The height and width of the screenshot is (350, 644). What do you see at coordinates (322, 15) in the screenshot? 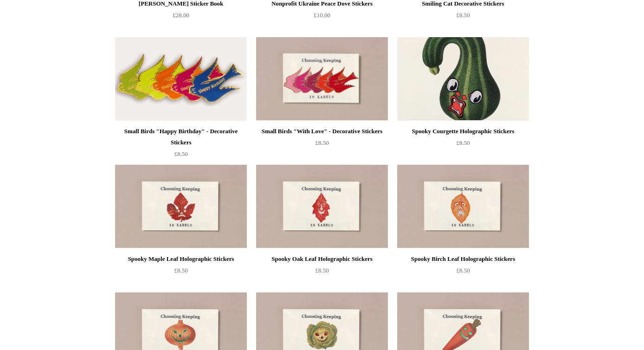
I see `span: £10.00` at bounding box center [322, 15].